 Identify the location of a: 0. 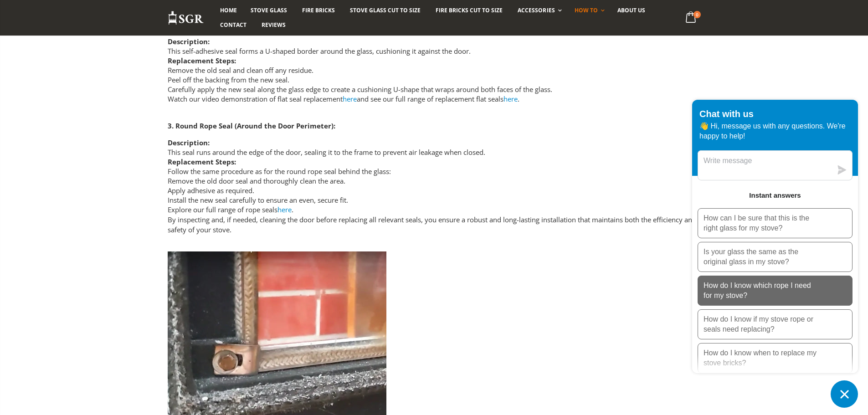
(690, 18).